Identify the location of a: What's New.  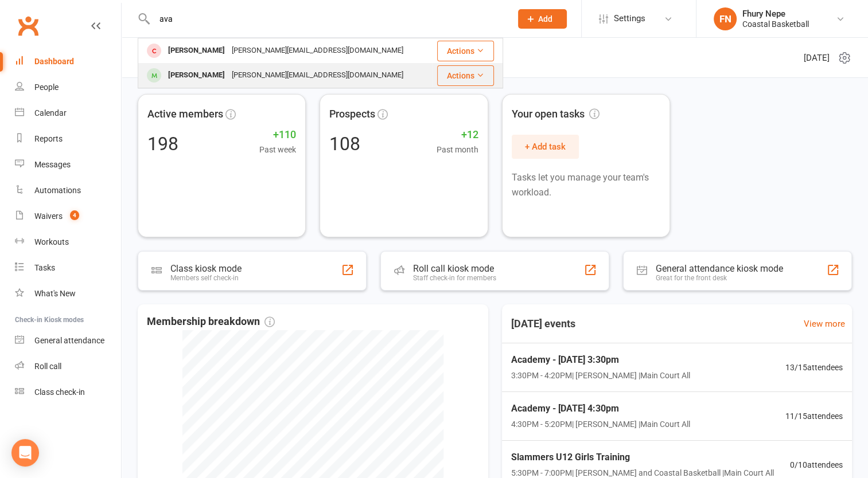
(68, 294).